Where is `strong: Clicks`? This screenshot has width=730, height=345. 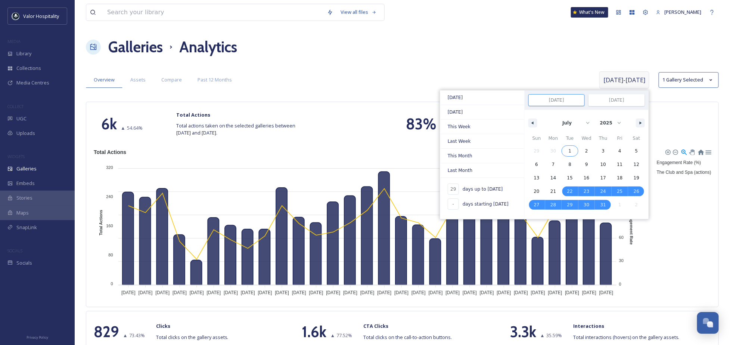 strong: Clicks is located at coordinates (163, 326).